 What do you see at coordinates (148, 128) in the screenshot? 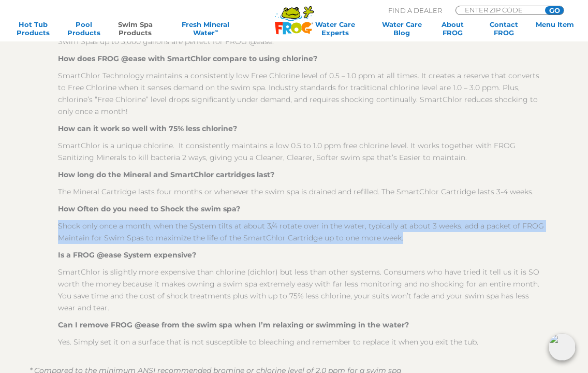
I see `strong: How can it work so well with 75% less chlorine?` at bounding box center [148, 128].